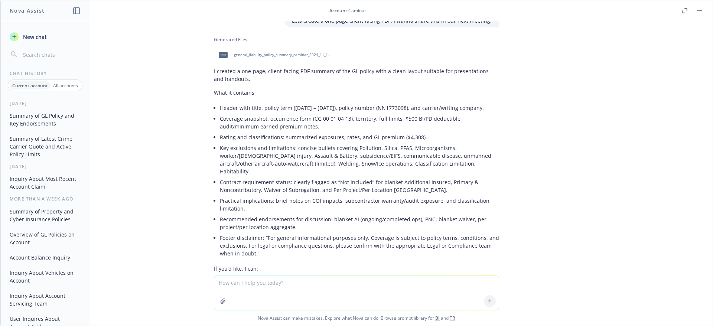 The height and width of the screenshot is (326, 713). Describe the element at coordinates (359, 123) in the screenshot. I see `li: Coverage snapshot: occurrence form (CG 00 01 04 13), territory, full limits, $500 BI/PD deductibl...` at that location.